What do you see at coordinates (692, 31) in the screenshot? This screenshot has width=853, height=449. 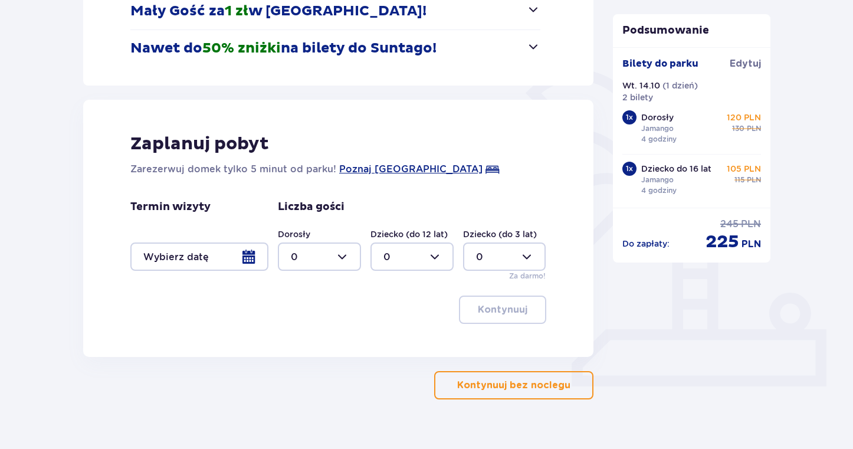 I see `p: Podsumowanie` at bounding box center [692, 31].